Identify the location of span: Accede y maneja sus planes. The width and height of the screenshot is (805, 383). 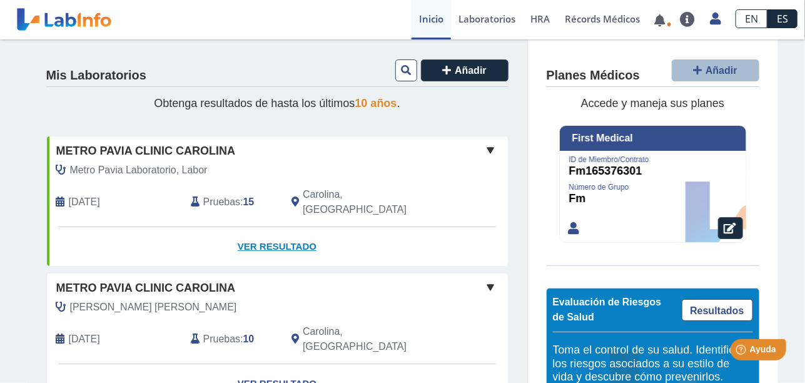
(653, 103).